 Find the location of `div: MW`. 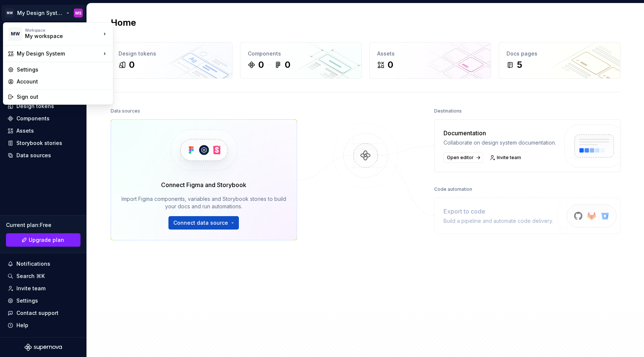

div: MW is located at coordinates (15, 34).